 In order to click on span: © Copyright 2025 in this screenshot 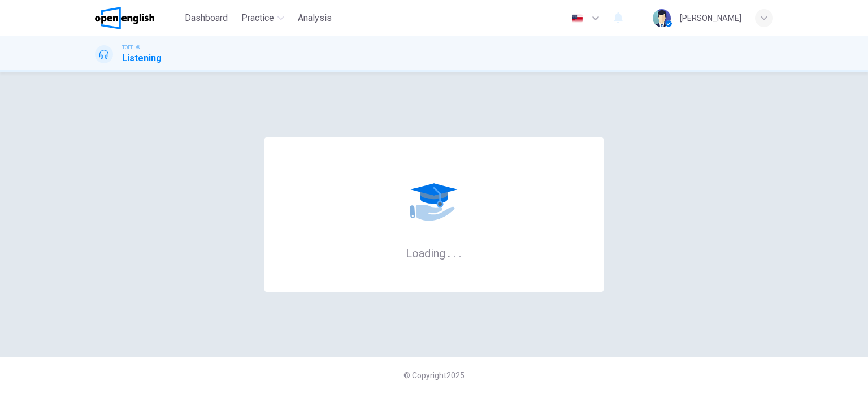, I will do `click(434, 376)`.